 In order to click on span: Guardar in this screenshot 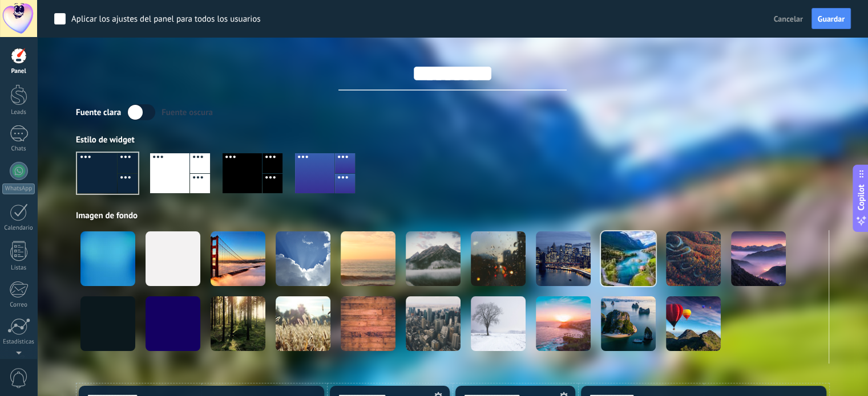, I will do `click(831, 19)`.